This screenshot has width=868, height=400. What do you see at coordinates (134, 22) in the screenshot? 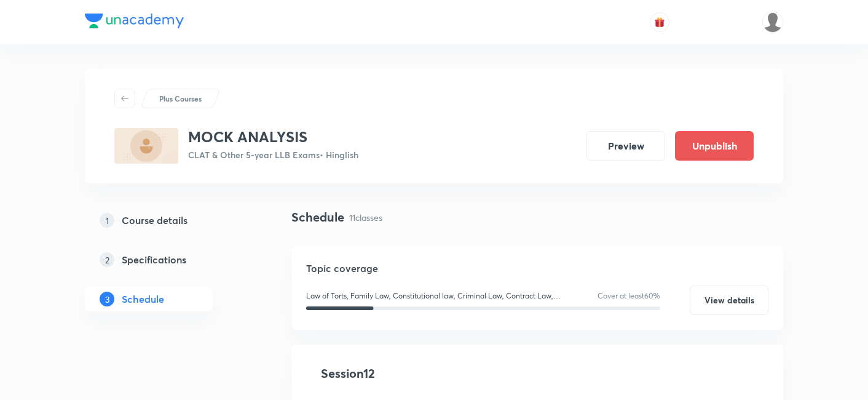
I see `a: Company Logo` at bounding box center [134, 22].